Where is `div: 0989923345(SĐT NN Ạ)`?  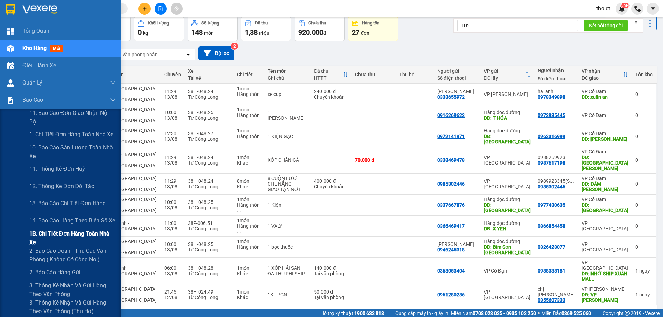
div: 0989923345(SĐT NN Ạ) is located at coordinates (556, 181).